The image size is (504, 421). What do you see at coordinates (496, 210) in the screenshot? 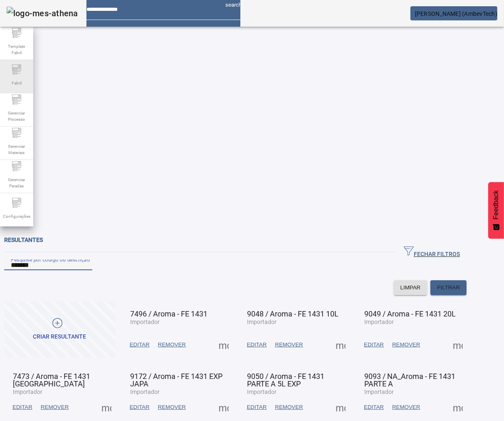
I see `button: Feedback - Mostrar pesquisa` at bounding box center [496, 210].